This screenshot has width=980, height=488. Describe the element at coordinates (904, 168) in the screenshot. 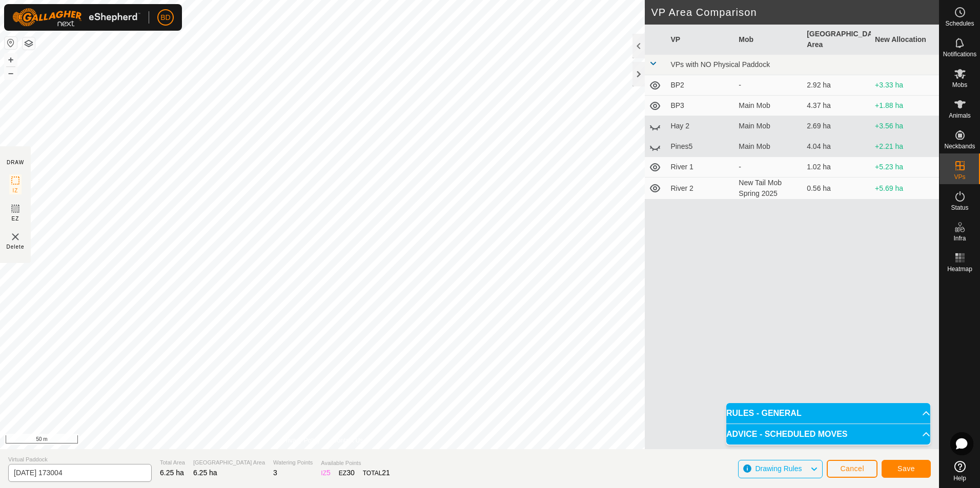

I see `td: +5.23 ha` at that location.